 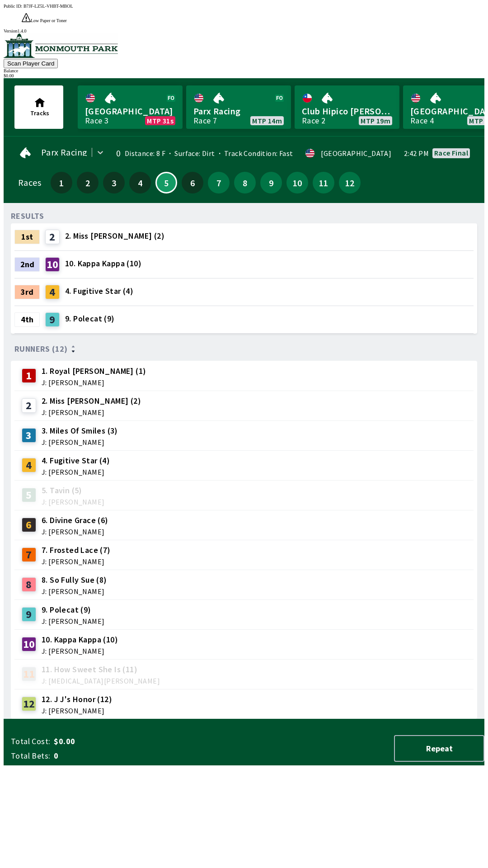 What do you see at coordinates (88, 182) in the screenshot?
I see `span: 2` at bounding box center [88, 182].